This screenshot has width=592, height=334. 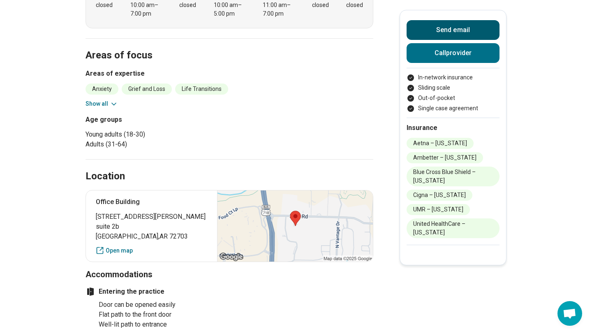 I want to click on button: Show all, so click(x=102, y=104).